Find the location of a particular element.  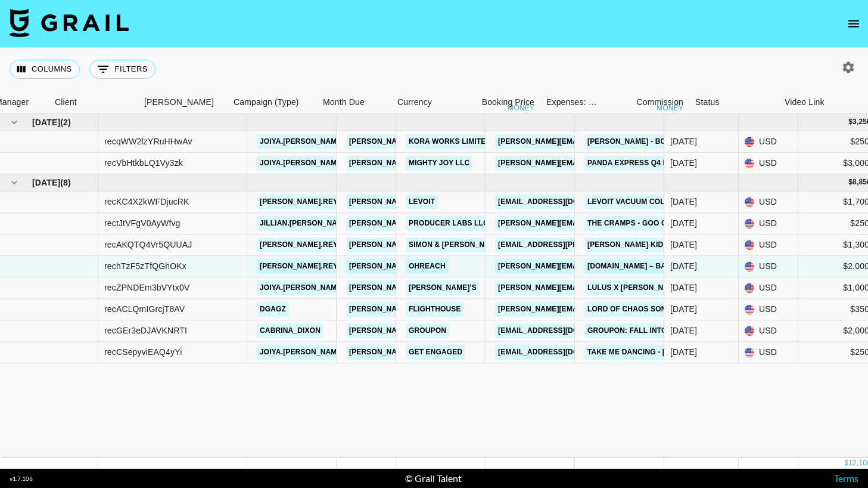

button: open drawer is located at coordinates (854, 24).